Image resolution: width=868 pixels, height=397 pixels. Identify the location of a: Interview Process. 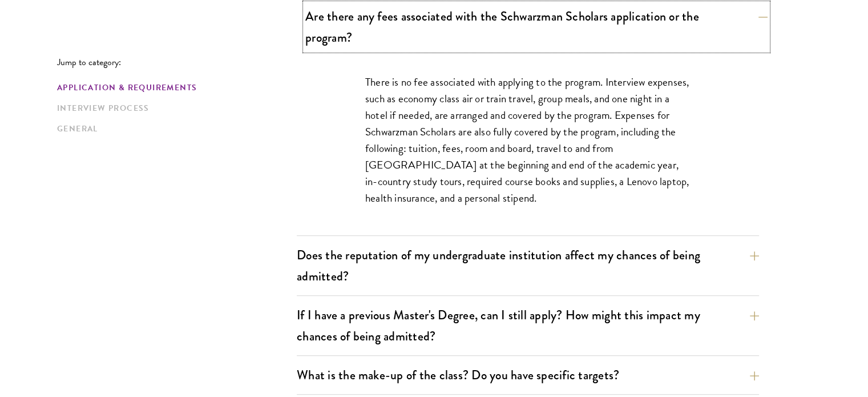
(173, 108).